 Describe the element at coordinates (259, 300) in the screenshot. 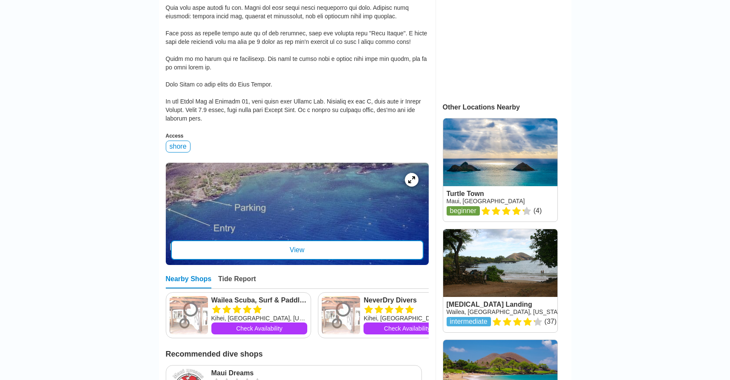

I see `a: Wailea Scuba, Surf & Paddle or Ultra Dive` at that location.